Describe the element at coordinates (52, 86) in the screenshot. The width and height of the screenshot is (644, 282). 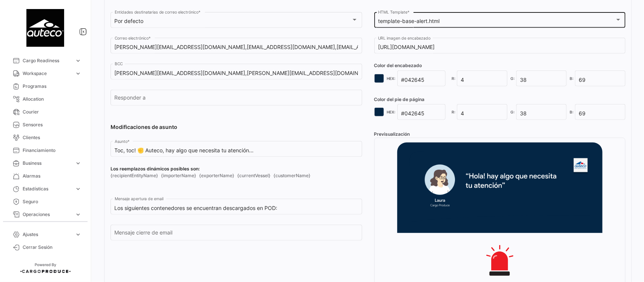
I see `span: Programas` at that location.